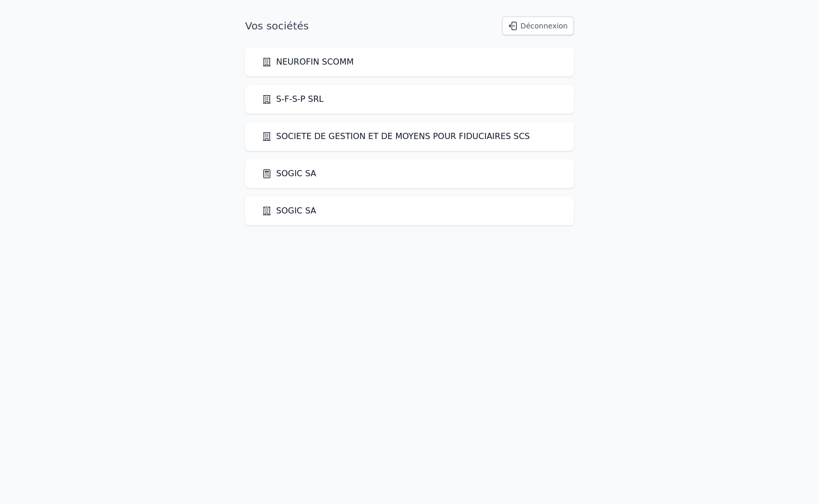  What do you see at coordinates (538, 26) in the screenshot?
I see `button: Déconnexion` at bounding box center [538, 26].